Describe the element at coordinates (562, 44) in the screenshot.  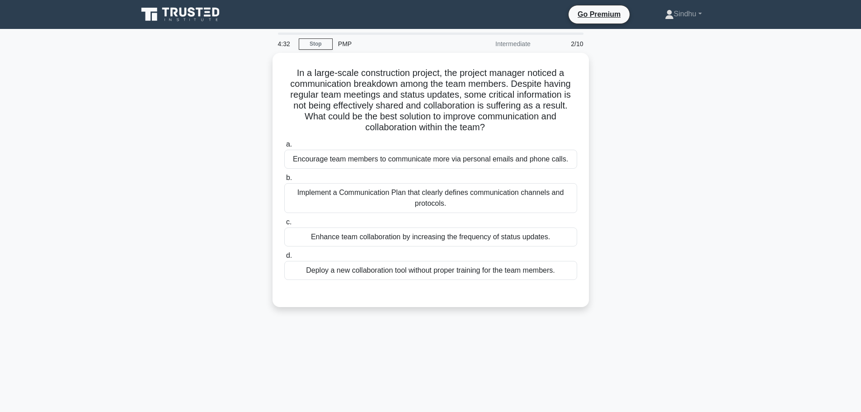
I see `div: 2/10` at that location.